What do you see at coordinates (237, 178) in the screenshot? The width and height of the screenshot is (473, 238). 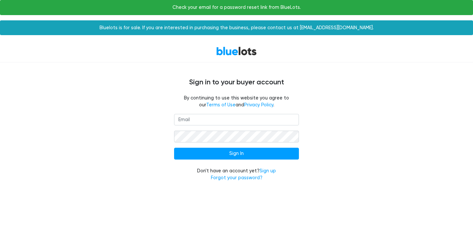 I see `a: Forgot your password?` at bounding box center [237, 178].